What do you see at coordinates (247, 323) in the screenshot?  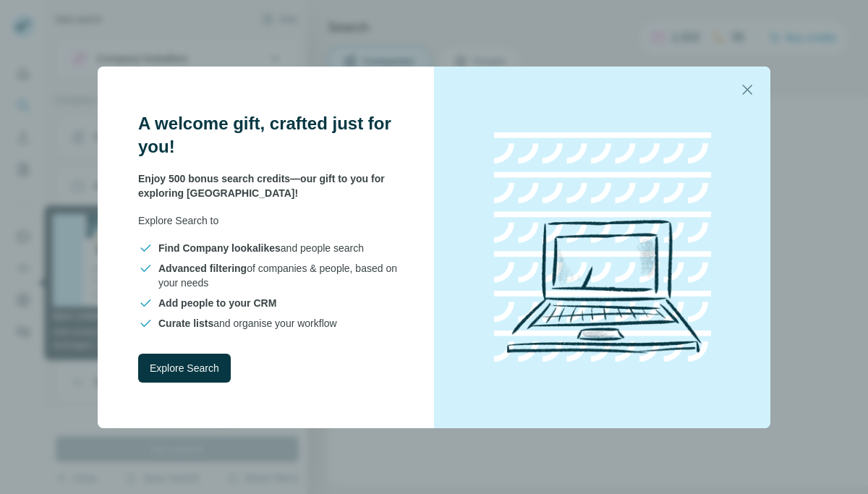 I see `span: and organise your workflow` at bounding box center [247, 323].